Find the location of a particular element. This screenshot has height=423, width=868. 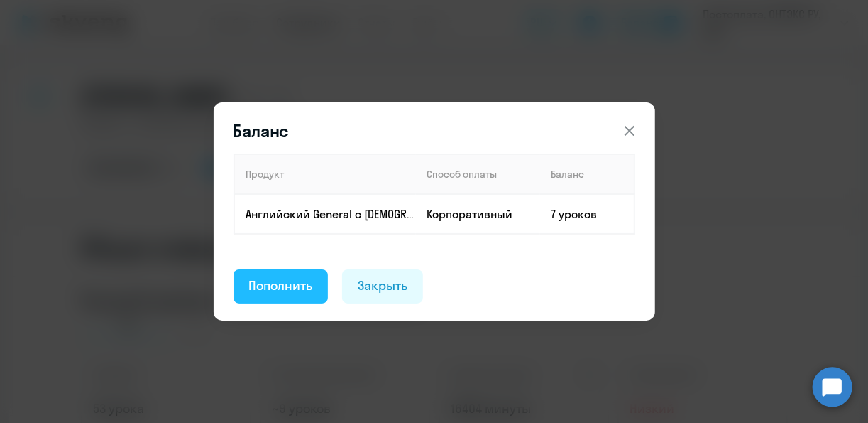

header: Баланс is located at coordinates (434, 131).